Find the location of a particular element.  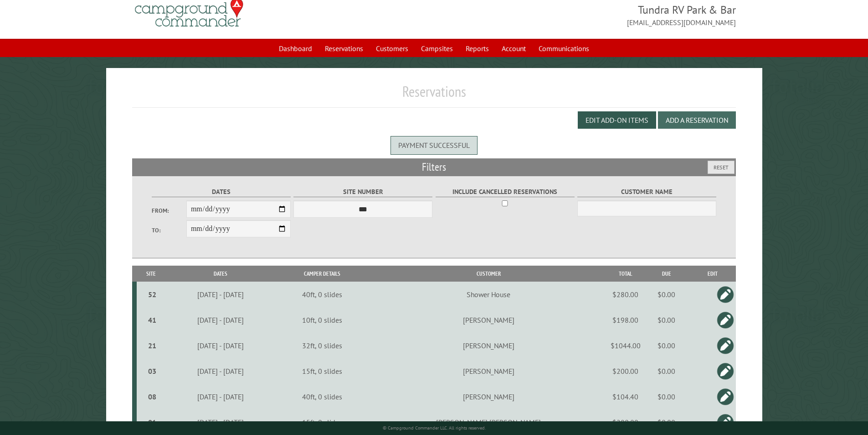

h2: Filters is located at coordinates (435, 167).